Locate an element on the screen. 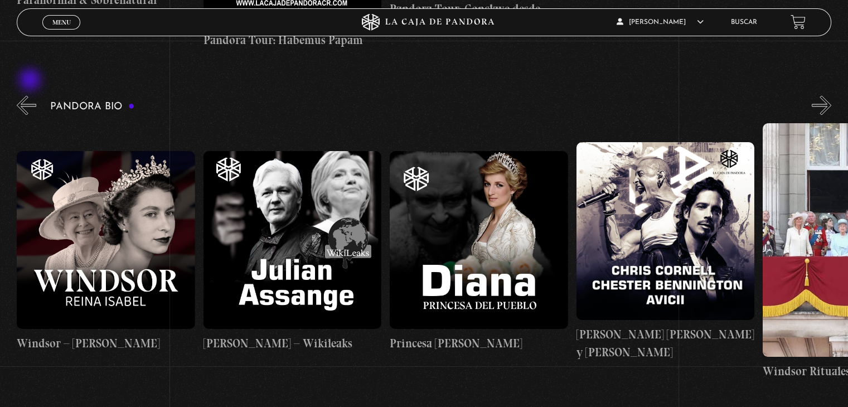  button: Next is located at coordinates (821, 105).